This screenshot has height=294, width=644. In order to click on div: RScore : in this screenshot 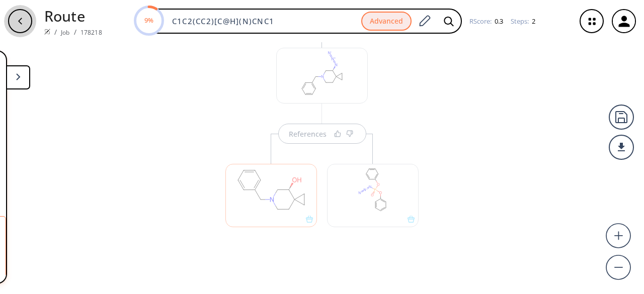, I will do `click(486, 21)`.